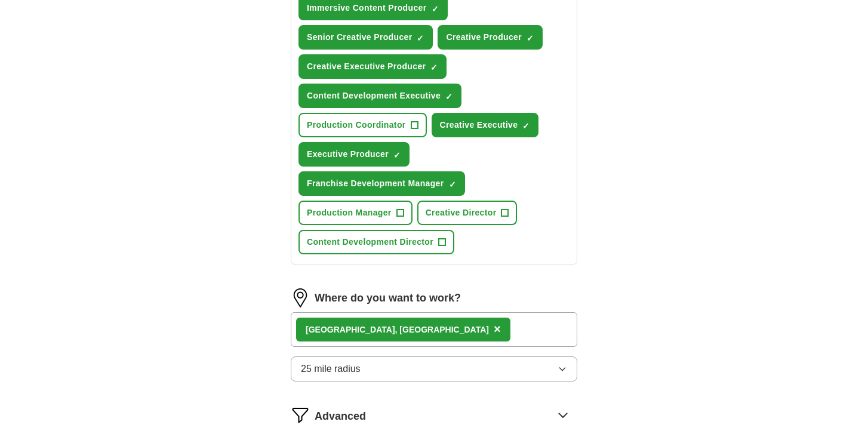  I want to click on button: 25 mile radius, so click(434, 369).